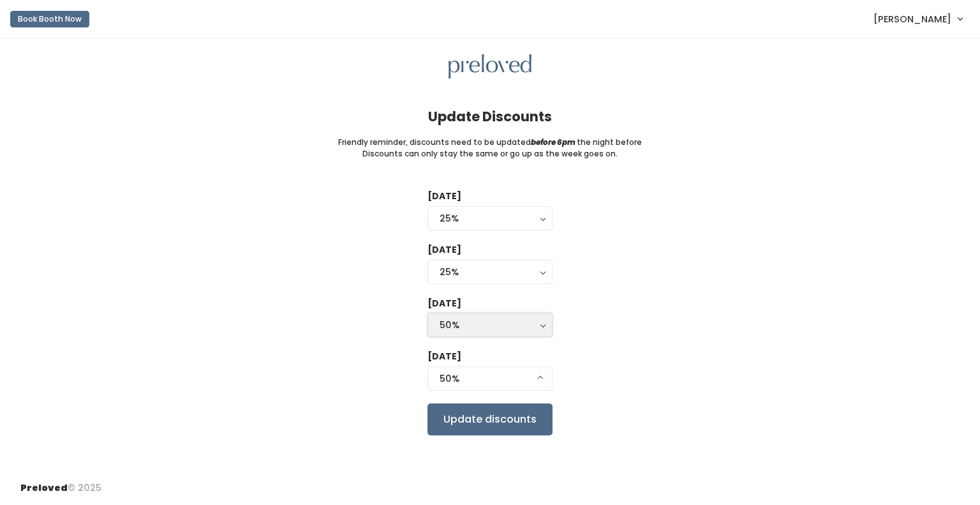 This screenshot has width=980, height=505. Describe the element at coordinates (50, 19) in the screenshot. I see `a: Book Booth Now` at that location.